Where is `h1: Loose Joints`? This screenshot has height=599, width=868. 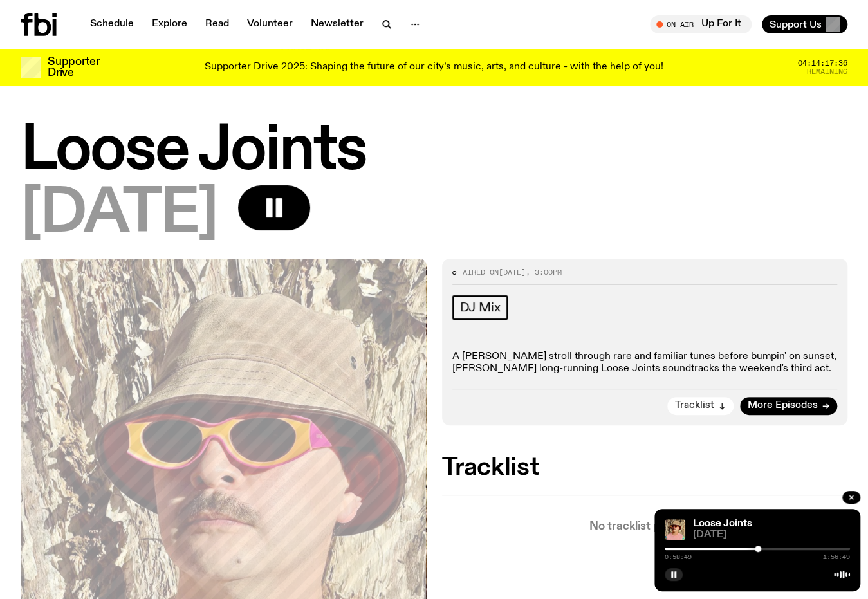 h1: Loose Joints is located at coordinates (434, 151).